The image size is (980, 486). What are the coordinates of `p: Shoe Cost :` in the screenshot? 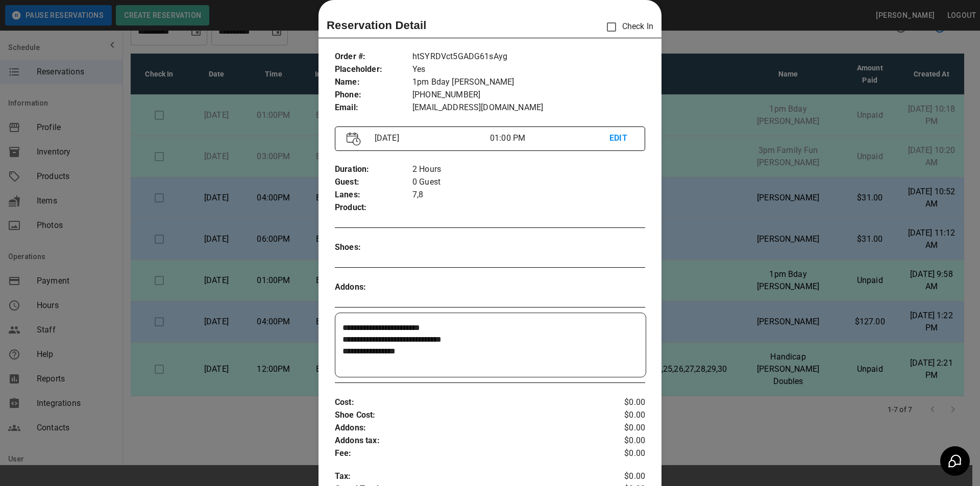 It's located at (464, 415).